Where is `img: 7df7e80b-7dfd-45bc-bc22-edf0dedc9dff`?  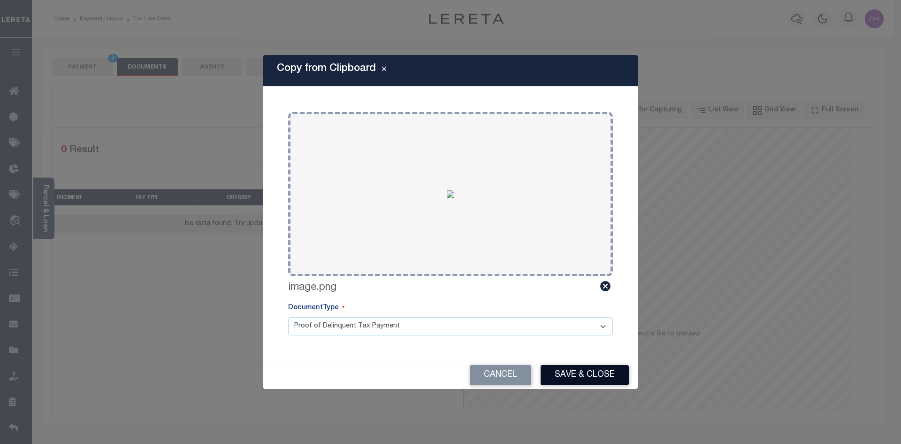 img: 7df7e80b-7dfd-45bc-bc22-edf0dedc9dff is located at coordinates (451, 194).